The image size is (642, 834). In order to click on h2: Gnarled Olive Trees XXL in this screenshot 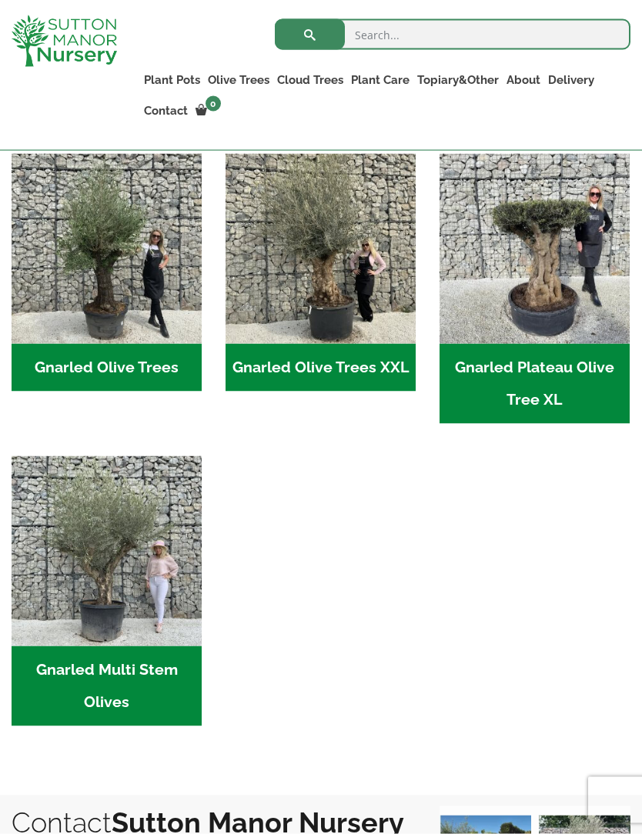, I will do `click(320, 368)`.